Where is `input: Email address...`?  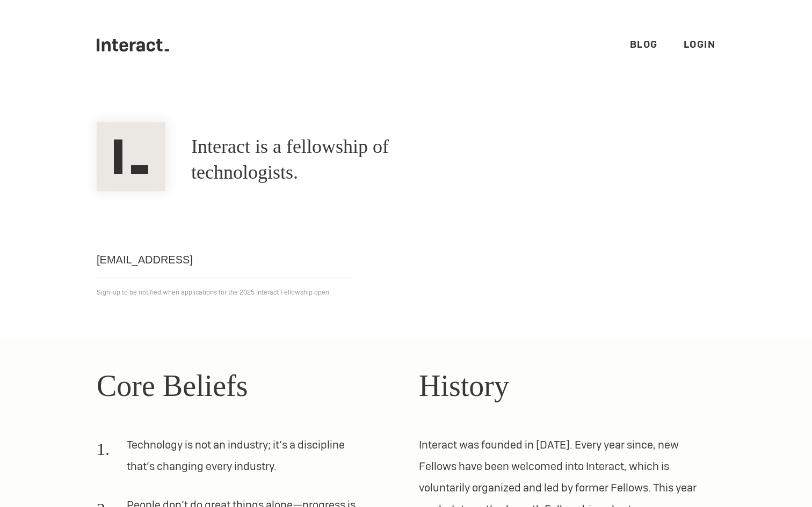 input: Email address... is located at coordinates (226, 260).